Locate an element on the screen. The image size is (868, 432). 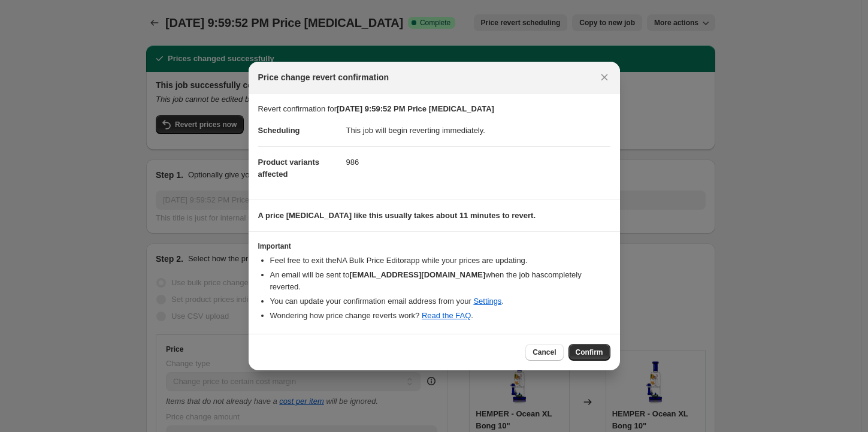
span: Confirm is located at coordinates (589, 352).